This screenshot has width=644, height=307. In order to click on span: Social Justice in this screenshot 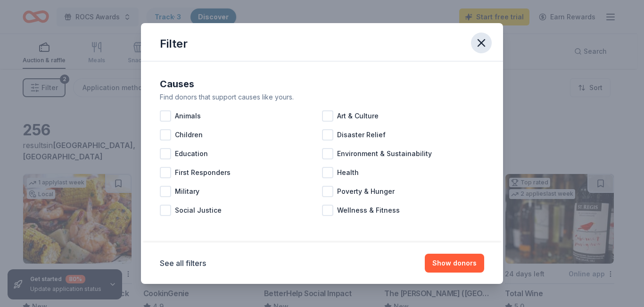, I will do `click(198, 210)`.